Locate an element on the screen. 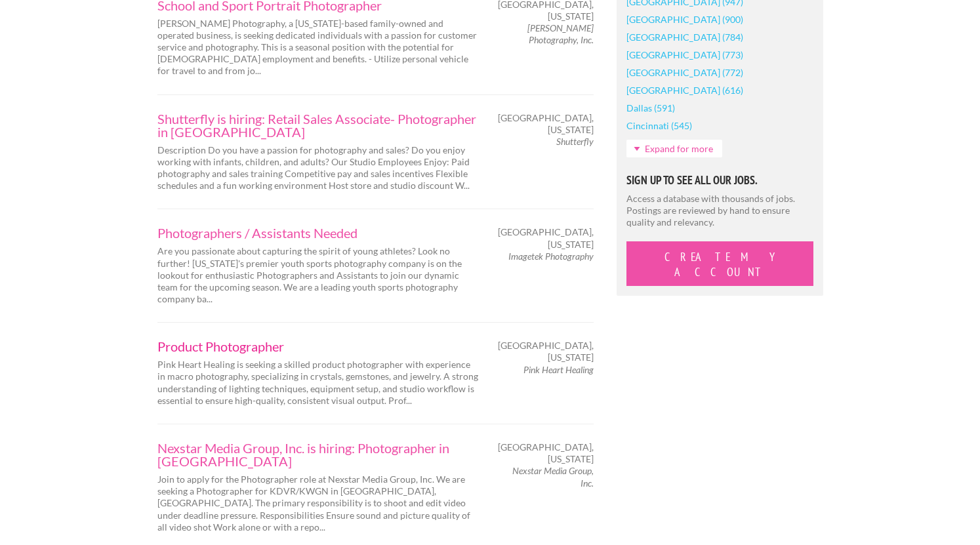 Image resolution: width=980 pixels, height=545 pixels. a: Cincinnati (545) is located at coordinates (659, 125).